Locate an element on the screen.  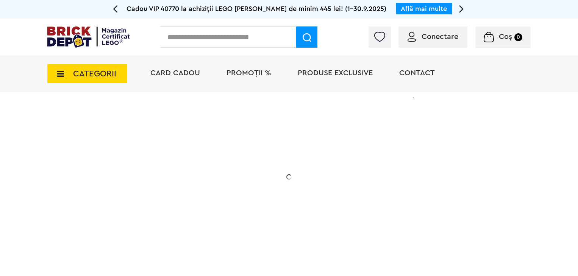
span: PROMOȚII % is located at coordinates (249, 73).